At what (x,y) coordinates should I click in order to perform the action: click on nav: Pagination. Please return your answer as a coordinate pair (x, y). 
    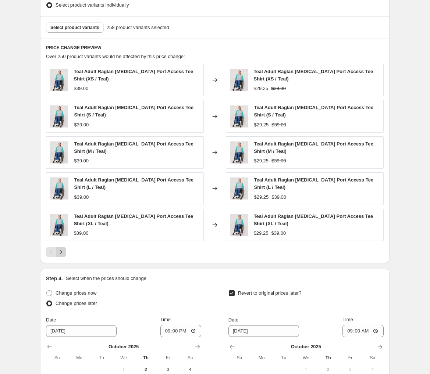
    Looking at the image, I should click on (56, 252).